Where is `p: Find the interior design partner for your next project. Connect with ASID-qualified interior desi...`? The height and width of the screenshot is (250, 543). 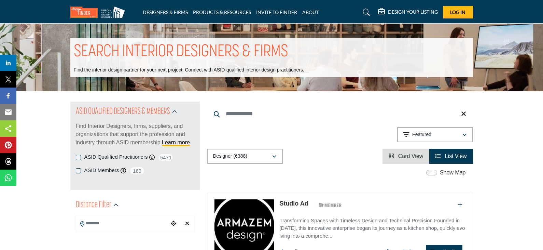
p: Find the interior design partner for your next project. Connect with ASID-qualified interior desi... is located at coordinates (189, 70).